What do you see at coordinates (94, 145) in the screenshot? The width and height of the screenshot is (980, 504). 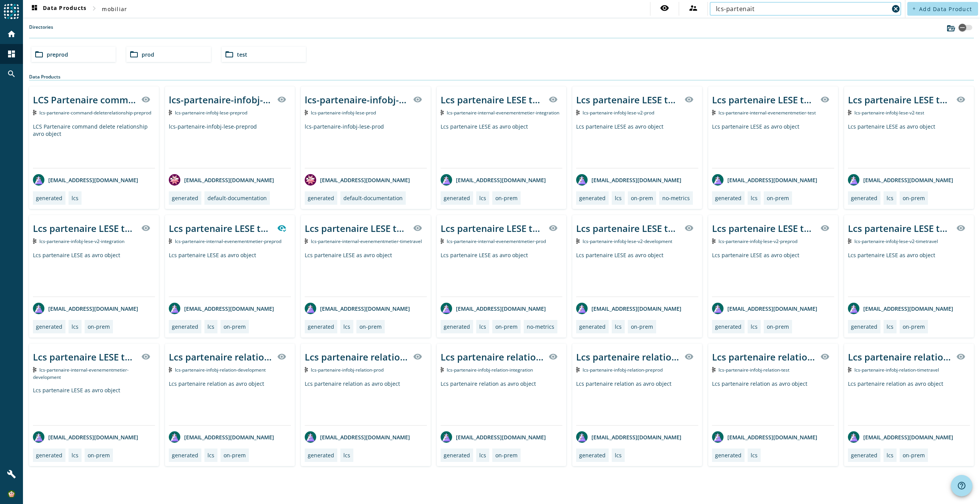 I see `div: LCS Partenaire command delete relationship avro object` at bounding box center [94, 145].